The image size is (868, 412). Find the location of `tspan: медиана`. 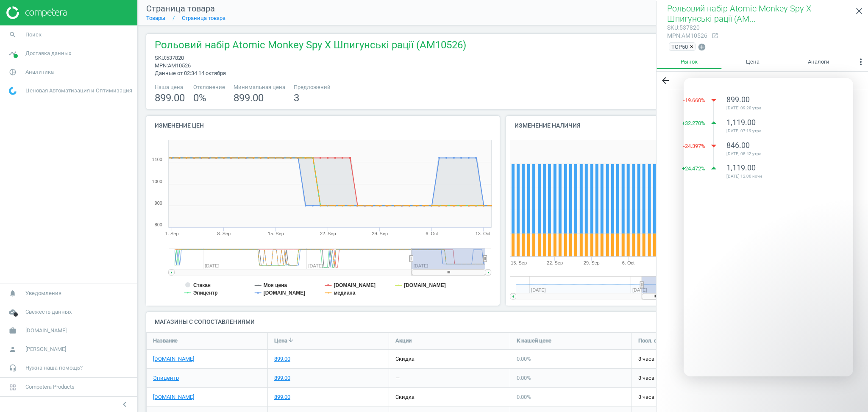

tspan: медиана is located at coordinates (344, 293).